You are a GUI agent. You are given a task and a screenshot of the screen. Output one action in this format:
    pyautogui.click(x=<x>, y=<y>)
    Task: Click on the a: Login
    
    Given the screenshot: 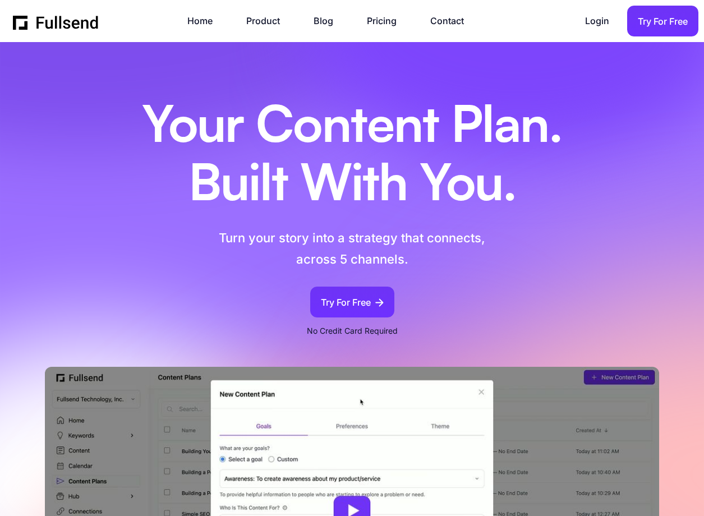 What is the action you would take?
    pyautogui.click(x=602, y=21)
    